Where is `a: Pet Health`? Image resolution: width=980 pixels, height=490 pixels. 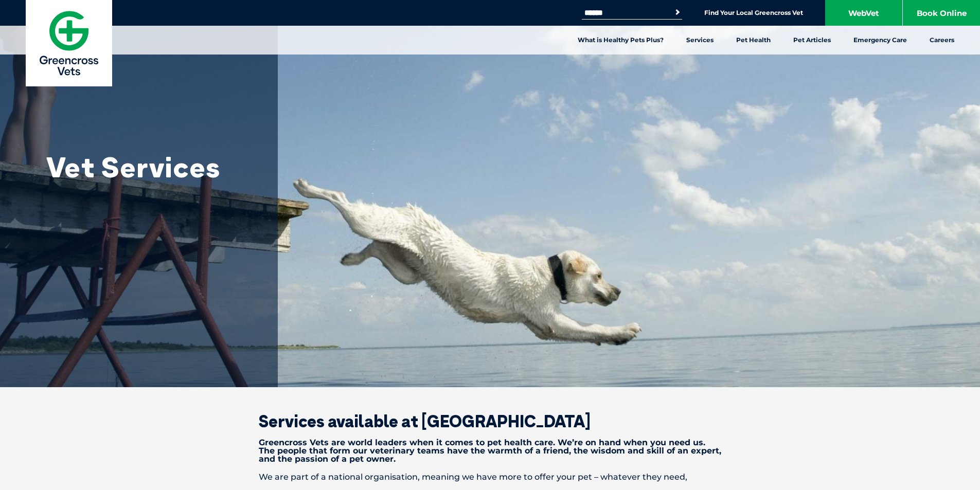
a: Pet Health is located at coordinates (753, 40).